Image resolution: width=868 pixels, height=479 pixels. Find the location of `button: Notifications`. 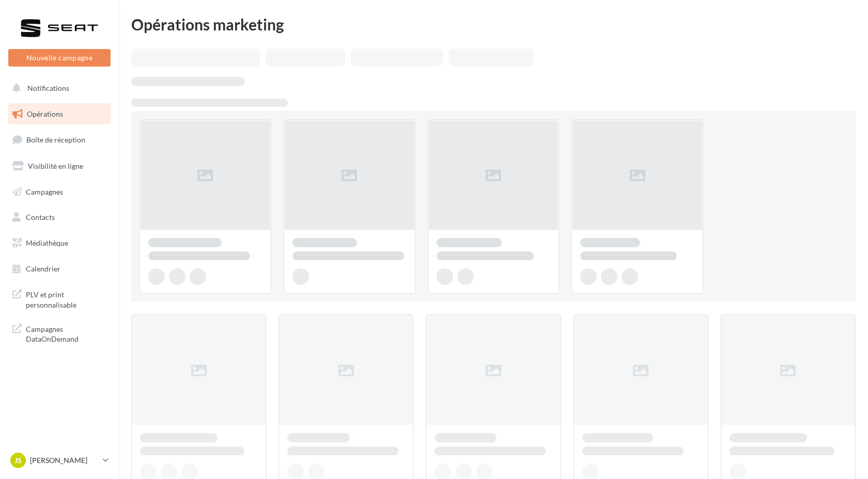

button: Notifications is located at coordinates (58, 88).